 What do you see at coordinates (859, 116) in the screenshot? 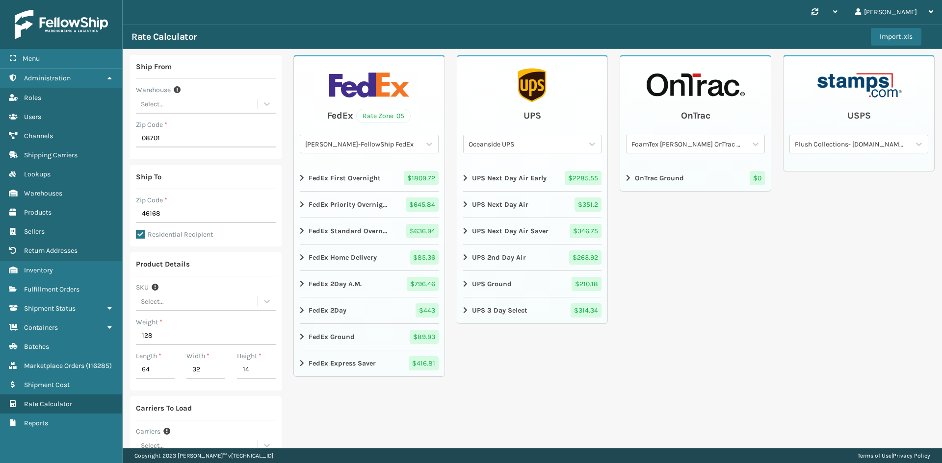
I see `div: USPS` at bounding box center [859, 116].